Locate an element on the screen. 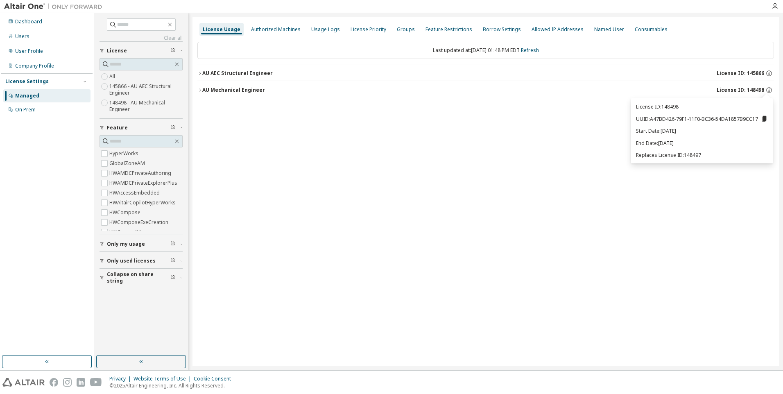  button: Only my usage is located at coordinates (141, 244).